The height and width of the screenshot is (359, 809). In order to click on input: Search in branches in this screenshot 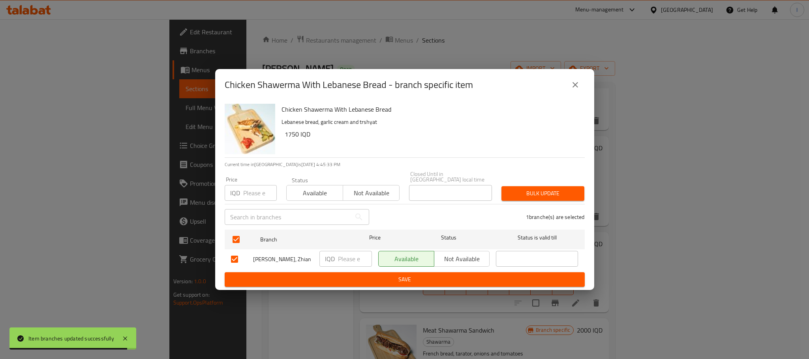, I will do `click(288, 217)`.